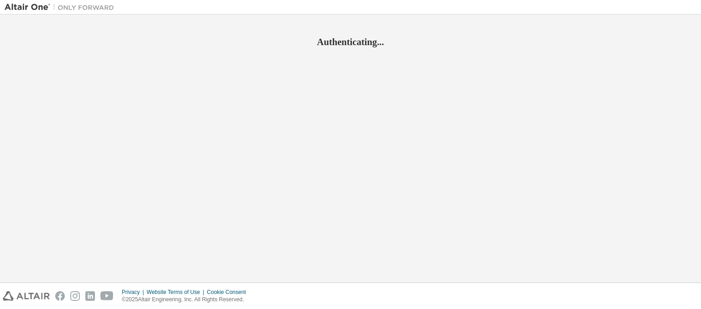 The image size is (701, 309). I want to click on img: youtube.svg, so click(107, 296).